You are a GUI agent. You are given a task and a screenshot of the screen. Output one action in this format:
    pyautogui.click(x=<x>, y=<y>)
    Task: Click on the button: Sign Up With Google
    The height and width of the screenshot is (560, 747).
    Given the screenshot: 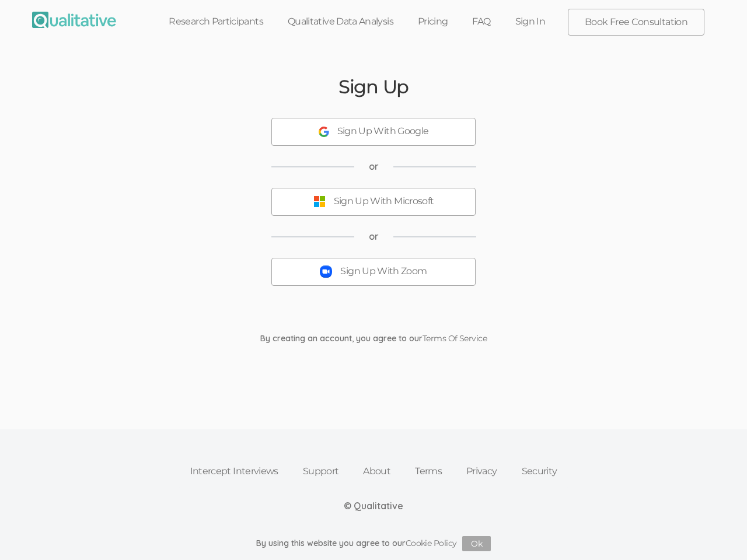 What is the action you would take?
    pyautogui.click(x=374, y=132)
    